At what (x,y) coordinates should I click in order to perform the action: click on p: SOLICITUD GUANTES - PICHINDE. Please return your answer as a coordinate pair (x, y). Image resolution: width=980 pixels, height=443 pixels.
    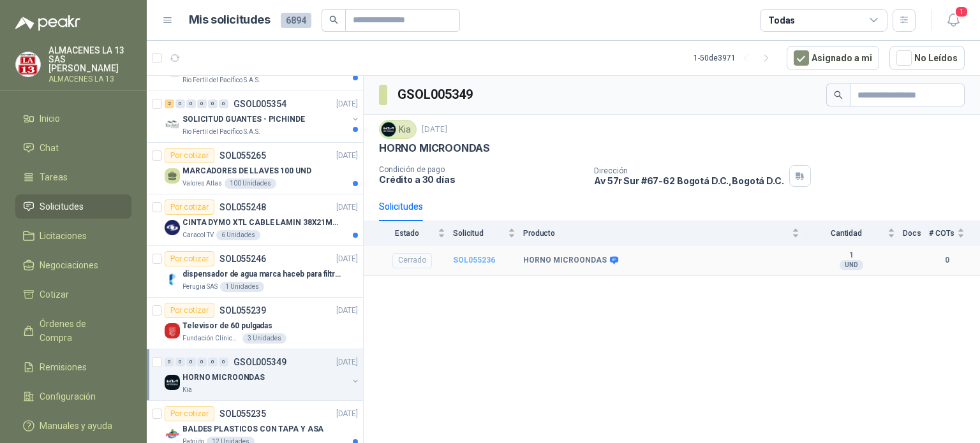
    Looking at the image, I should click on (243, 120).